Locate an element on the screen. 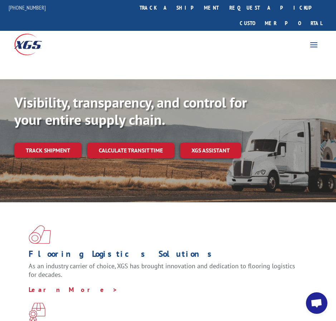 This screenshot has width=336, height=321. a: XGS ASSISTANT is located at coordinates (211, 150).